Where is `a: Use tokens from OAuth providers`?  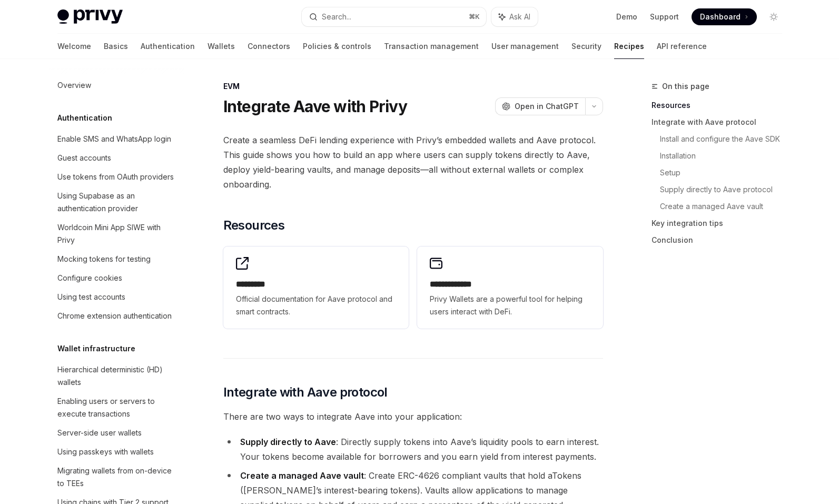
a: Use tokens from OAuth providers is located at coordinates (117, 177).